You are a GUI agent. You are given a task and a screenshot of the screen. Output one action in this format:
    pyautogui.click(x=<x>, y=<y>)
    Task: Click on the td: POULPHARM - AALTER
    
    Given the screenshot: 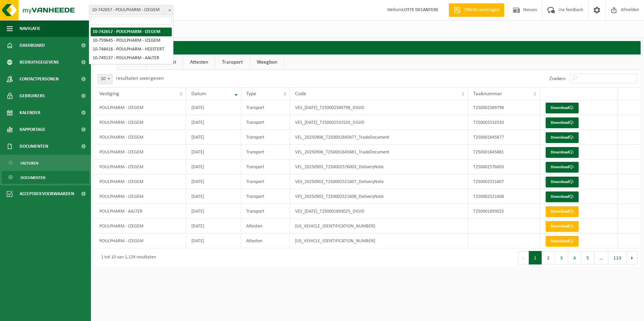 What is the action you would take?
    pyautogui.click(x=140, y=212)
    